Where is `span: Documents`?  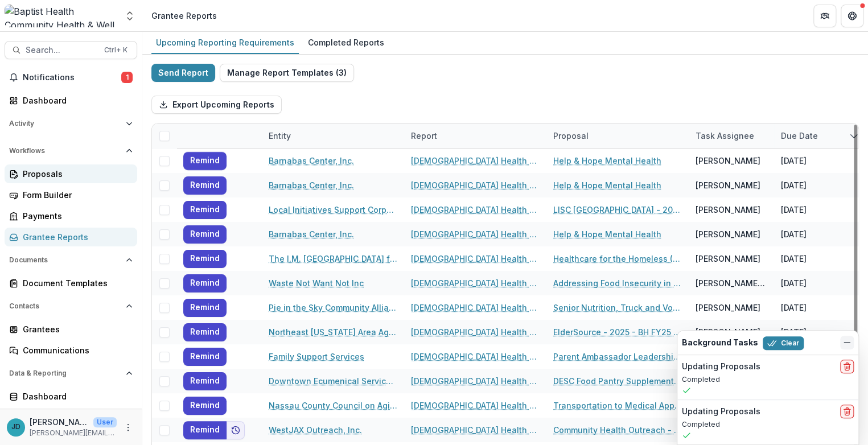 span: Documents is located at coordinates (65, 260).